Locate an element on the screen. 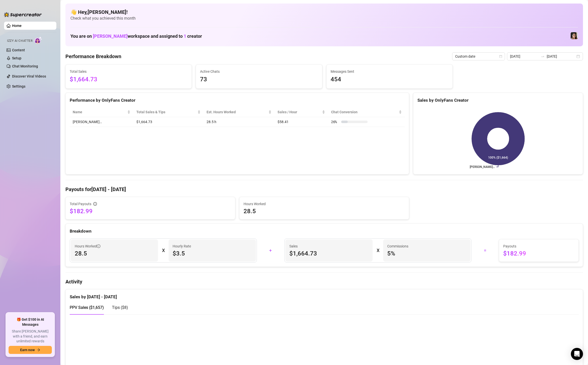  h1: You are on workspace and assigned to creator is located at coordinates (136, 36).